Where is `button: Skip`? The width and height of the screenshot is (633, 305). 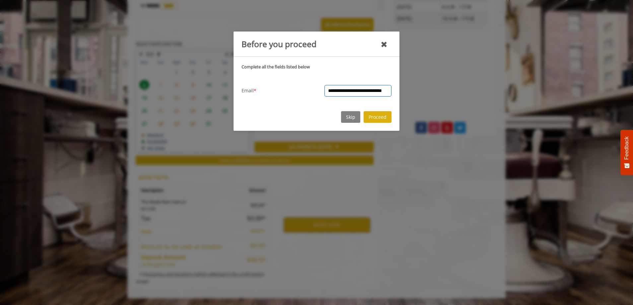
button: Skip is located at coordinates (351, 117).